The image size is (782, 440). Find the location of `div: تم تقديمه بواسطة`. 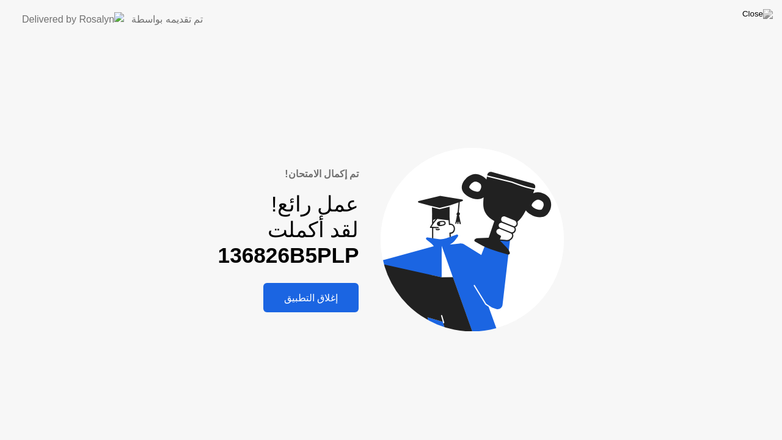

div: تم تقديمه بواسطة is located at coordinates (167, 20).